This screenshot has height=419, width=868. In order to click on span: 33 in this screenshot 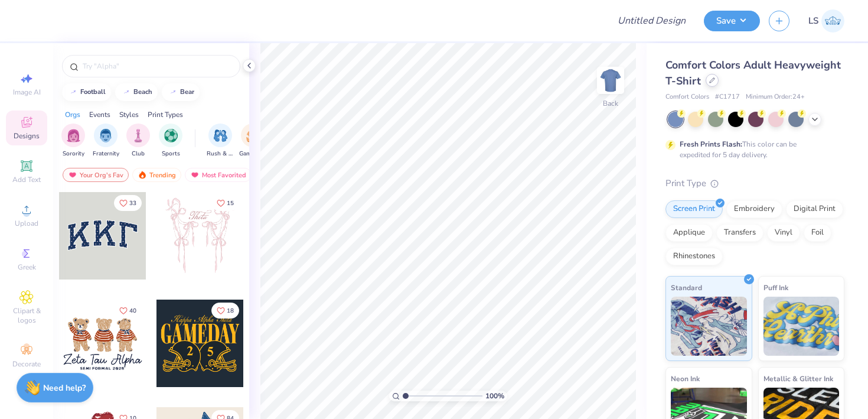, I will do `click(133, 204)`.